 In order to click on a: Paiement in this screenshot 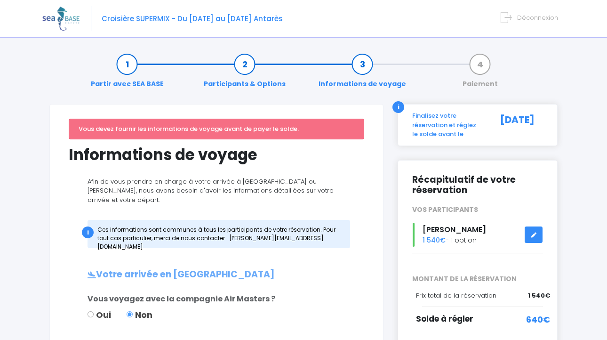, I will do `click(480, 74)`.